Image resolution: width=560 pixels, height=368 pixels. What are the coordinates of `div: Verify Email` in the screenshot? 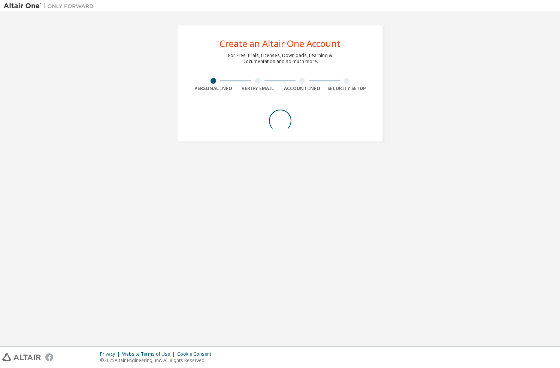 It's located at (258, 88).